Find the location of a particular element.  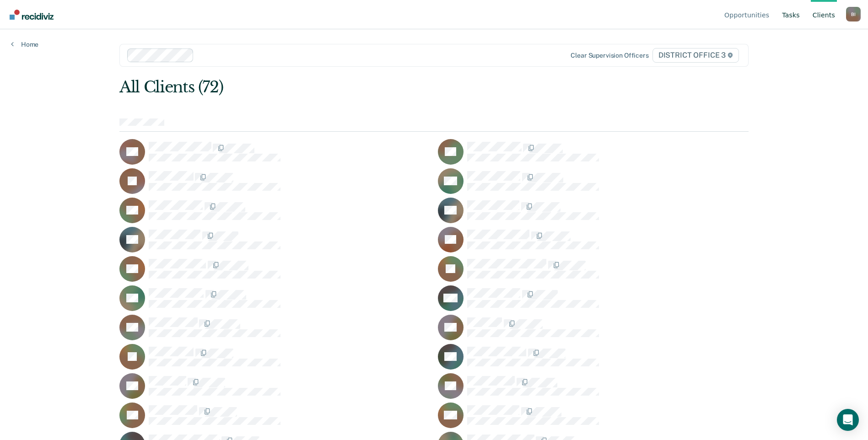

div: Open Intercom Messenger is located at coordinates (848, 421).